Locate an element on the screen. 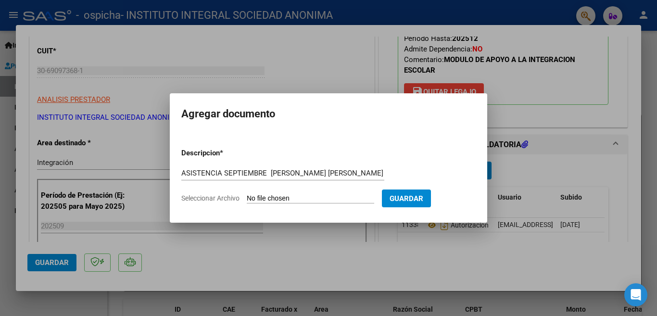 Image resolution: width=657 pixels, height=316 pixels. div: Open Intercom Messenger is located at coordinates (636, 295).